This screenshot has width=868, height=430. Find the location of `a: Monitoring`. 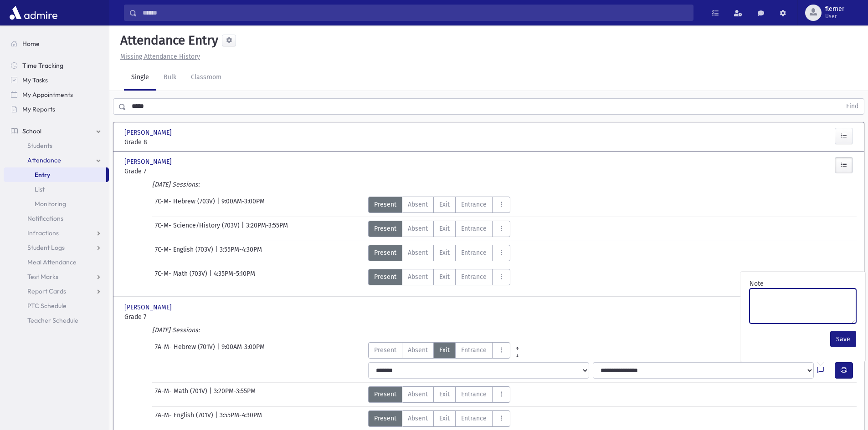

a: Monitoring is located at coordinates (56, 204).